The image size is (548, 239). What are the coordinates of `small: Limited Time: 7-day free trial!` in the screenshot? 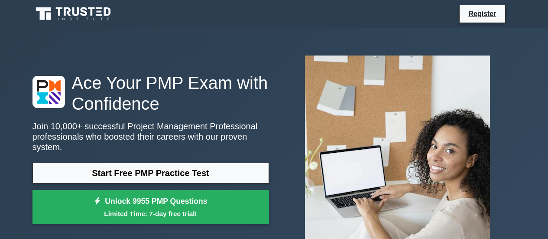 It's located at (151, 213).